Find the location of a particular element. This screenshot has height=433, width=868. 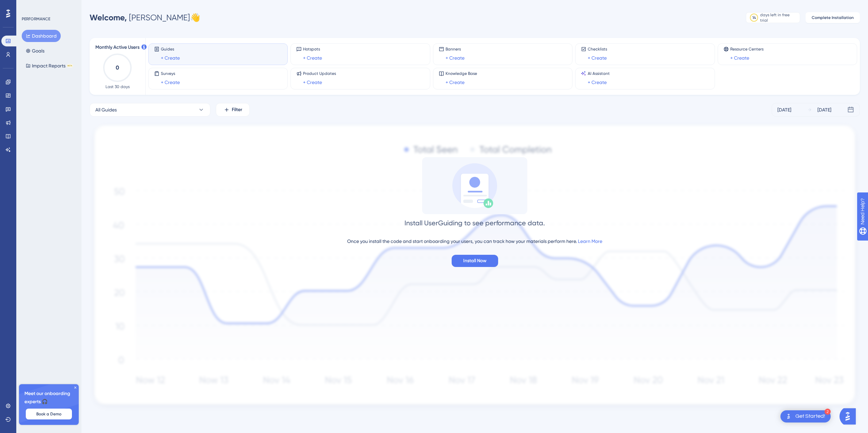

span: Meet our onboarding experts 🎧 is located at coordinates (49, 398).